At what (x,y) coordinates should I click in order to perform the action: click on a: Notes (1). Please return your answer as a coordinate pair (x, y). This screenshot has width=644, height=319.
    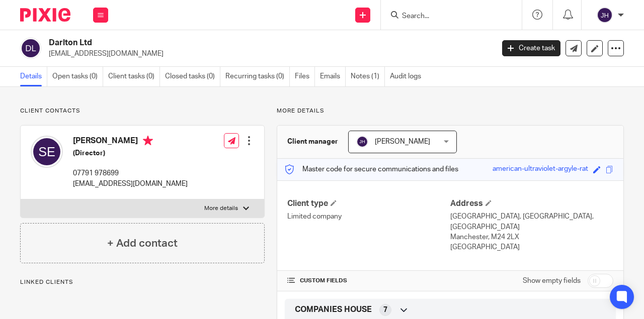
    Looking at the image, I should click on (368, 77).